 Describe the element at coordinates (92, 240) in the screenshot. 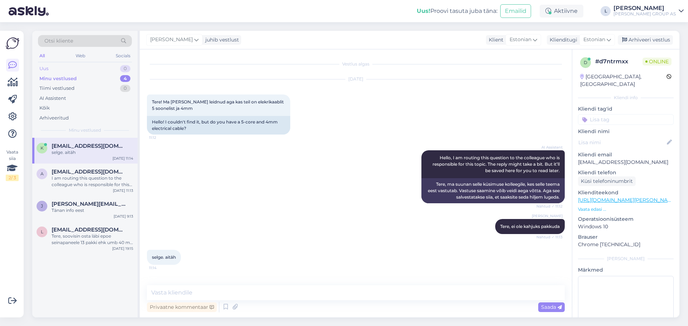

I see `div: Tere, soovisin osta läbi epoe seinapaneele 13 pakki ehk umb 40 m2 tegin ei saanud valisin koguse ...` at that location.